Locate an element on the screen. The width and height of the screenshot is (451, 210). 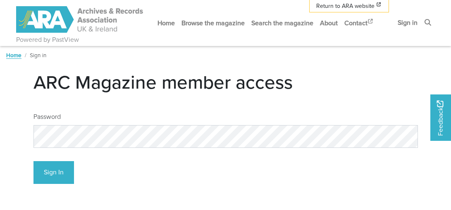
span: Return to ARA website is located at coordinates (345, 6).